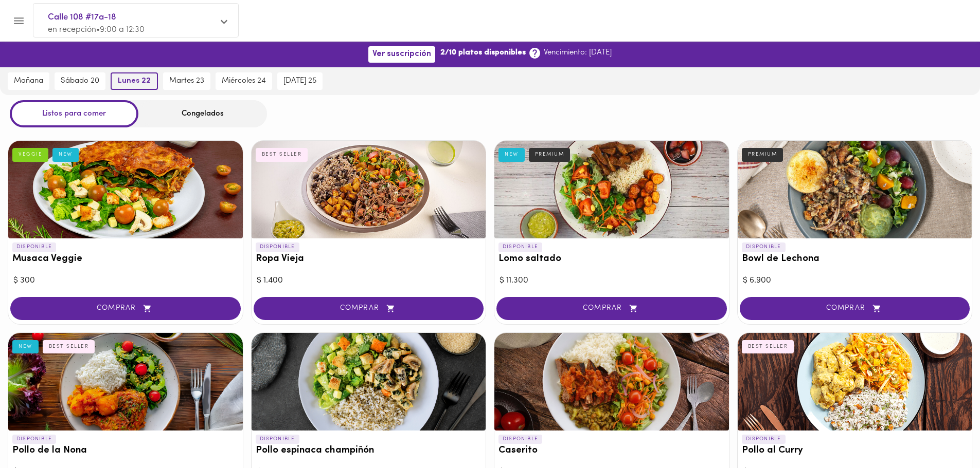  What do you see at coordinates (80, 81) in the screenshot?
I see `span: sábado 20` at bounding box center [80, 81].